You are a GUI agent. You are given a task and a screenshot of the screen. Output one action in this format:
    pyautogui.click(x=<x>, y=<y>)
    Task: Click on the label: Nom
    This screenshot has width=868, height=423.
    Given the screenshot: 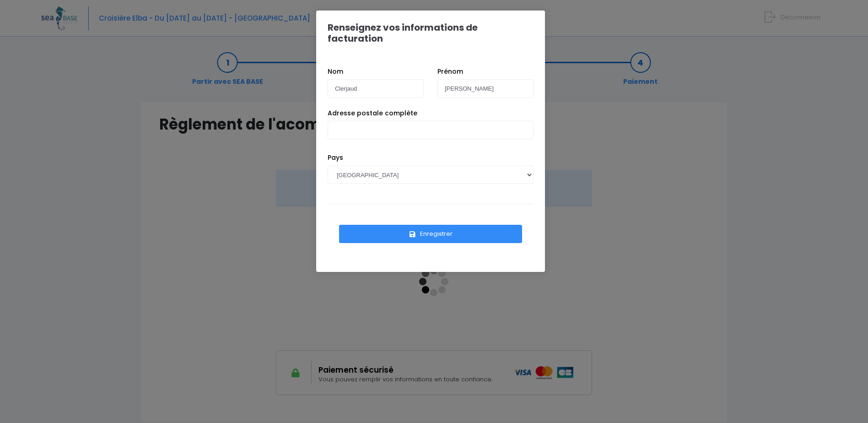 What is the action you would take?
    pyautogui.click(x=335, y=71)
    